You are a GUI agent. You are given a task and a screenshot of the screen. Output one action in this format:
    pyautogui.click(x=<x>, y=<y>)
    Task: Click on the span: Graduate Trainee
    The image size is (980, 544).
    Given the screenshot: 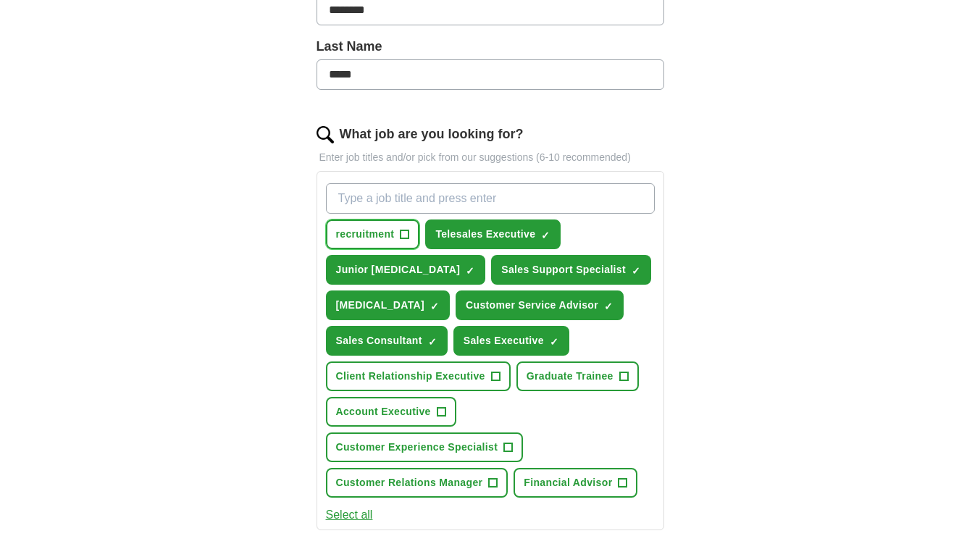 What is the action you would take?
    pyautogui.click(x=570, y=376)
    